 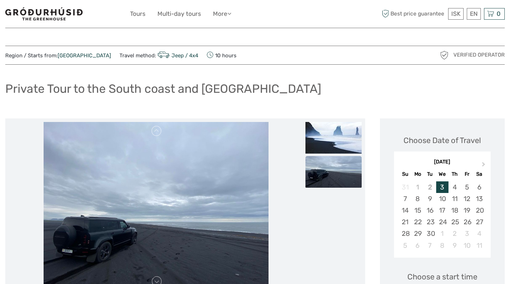 What do you see at coordinates (159, 55) in the screenshot?
I see `span: Travel method:` at bounding box center [159, 55].